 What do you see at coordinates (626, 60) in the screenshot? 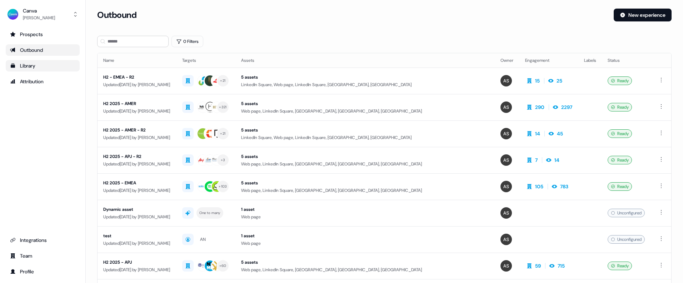
I see `th: Status` at bounding box center [626, 60].